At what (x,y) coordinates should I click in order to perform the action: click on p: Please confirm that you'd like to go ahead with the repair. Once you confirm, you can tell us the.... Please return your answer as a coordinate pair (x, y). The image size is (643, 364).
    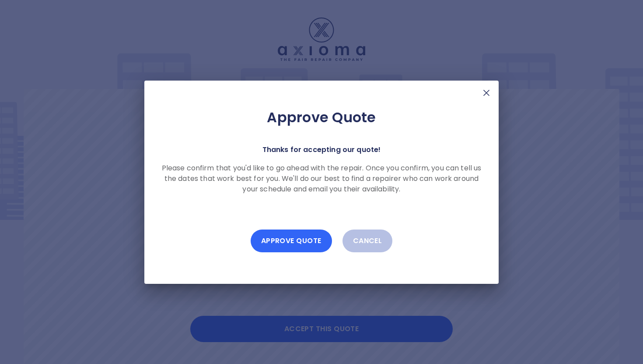
    Looking at the image, I should click on (322, 179).